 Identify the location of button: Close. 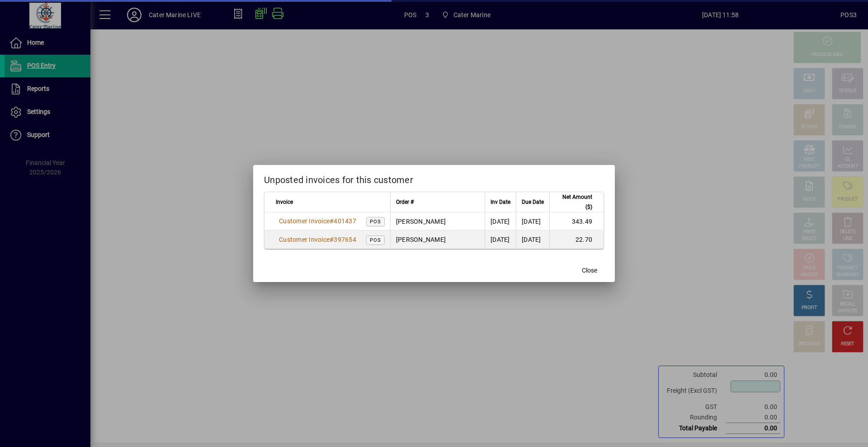
(590, 270).